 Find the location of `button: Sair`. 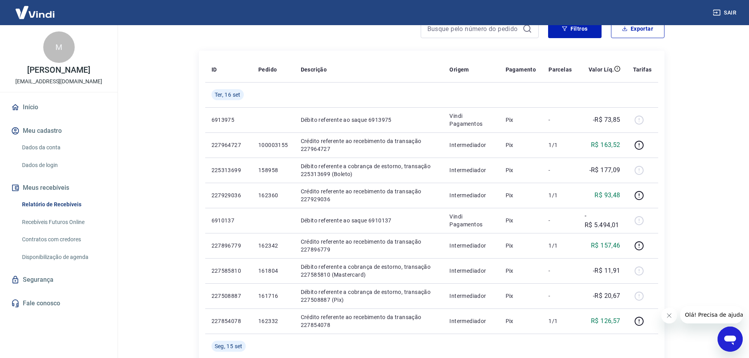

button: Sair is located at coordinates (725, 13).